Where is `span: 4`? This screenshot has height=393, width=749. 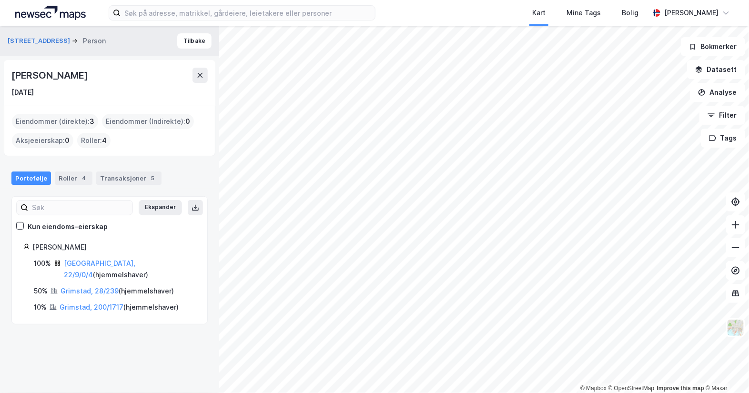 span: 4 is located at coordinates (104, 141).